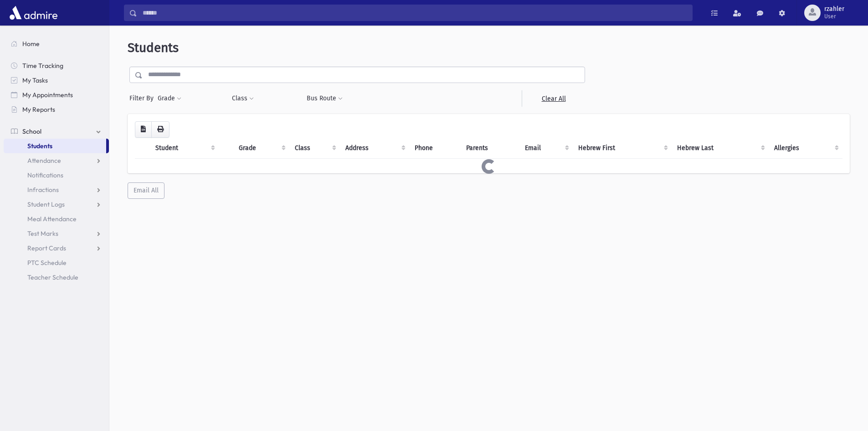 This screenshot has width=868, height=431. What do you see at coordinates (53, 277) in the screenshot?
I see `span: Teacher Schedule` at bounding box center [53, 277].